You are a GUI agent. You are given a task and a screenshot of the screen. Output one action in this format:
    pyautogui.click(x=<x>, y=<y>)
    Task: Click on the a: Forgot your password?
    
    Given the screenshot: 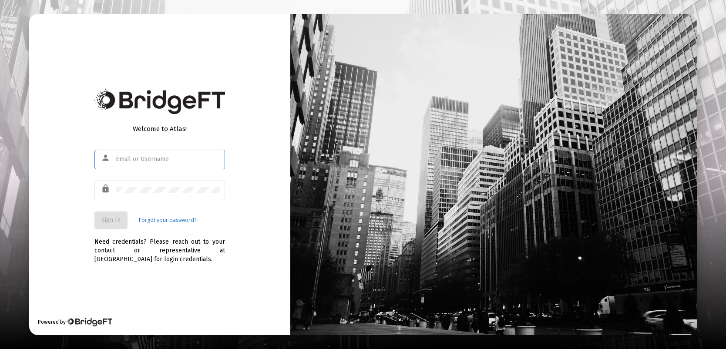 What is the action you would take?
    pyautogui.click(x=168, y=220)
    